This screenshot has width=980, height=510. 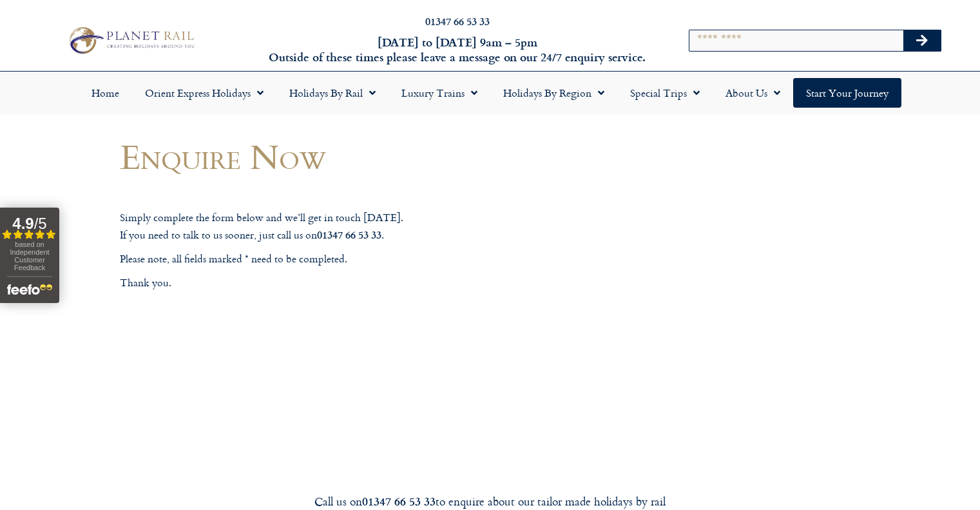 What do you see at coordinates (847, 92) in the screenshot?
I see `a: Start your Journey` at bounding box center [847, 92].